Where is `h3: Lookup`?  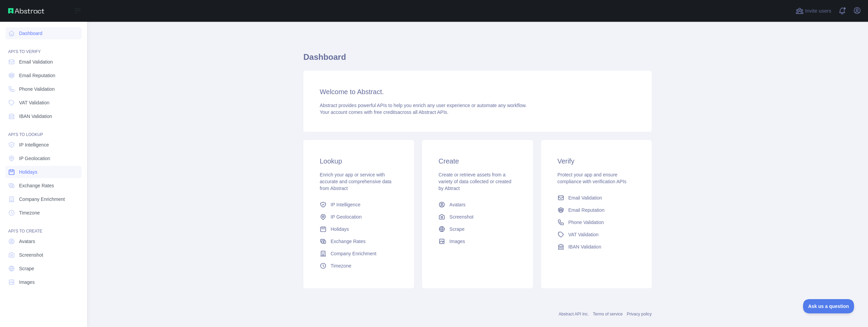 h3: Lookup is located at coordinates (359, 161).